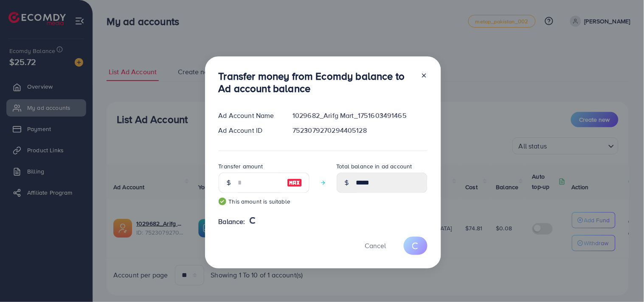 Image resolution: width=644 pixels, height=302 pixels. I want to click on label: Total balance in ad account, so click(375, 166).